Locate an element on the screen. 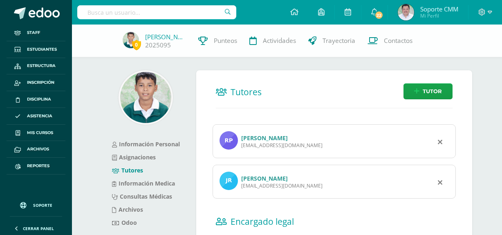  a: Estructura is located at coordinates (36, 66).